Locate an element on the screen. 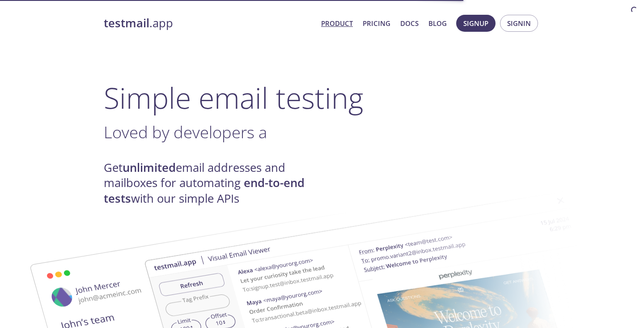 The width and height of the screenshot is (644, 328). h1: Simple email testing is located at coordinates (322, 98).